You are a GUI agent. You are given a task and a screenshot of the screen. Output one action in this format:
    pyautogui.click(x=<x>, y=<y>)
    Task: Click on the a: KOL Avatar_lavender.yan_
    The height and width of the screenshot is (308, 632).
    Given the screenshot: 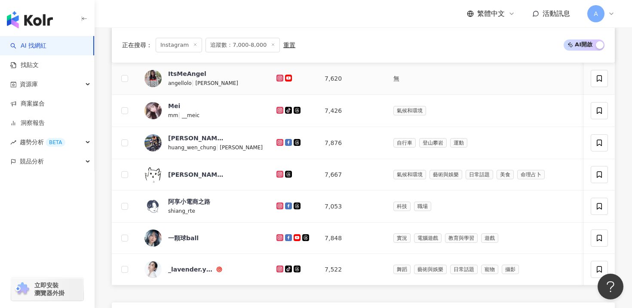 What is the action you would take?
    pyautogui.click(x=203, y=270)
    